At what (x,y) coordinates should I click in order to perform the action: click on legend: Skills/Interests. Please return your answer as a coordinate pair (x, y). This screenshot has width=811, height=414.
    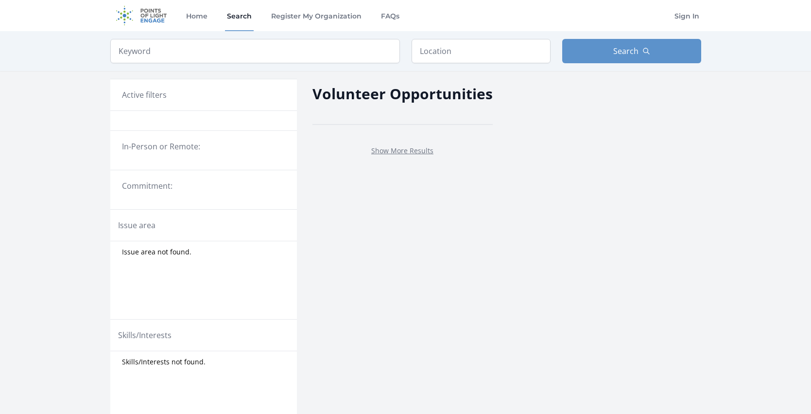
    Looking at the image, I should click on (145, 335).